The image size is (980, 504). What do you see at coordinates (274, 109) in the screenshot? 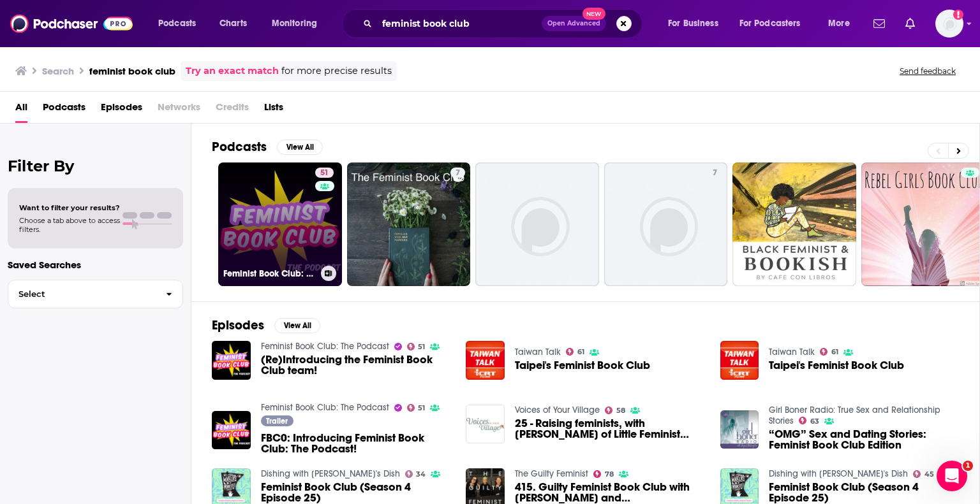
I see `a: Lists` at bounding box center [274, 109].